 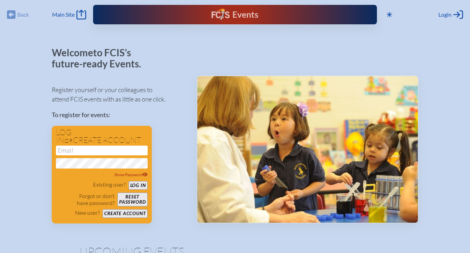 I want to click on p: Welcome to FCIS’s future-ready Events., so click(x=100, y=58).